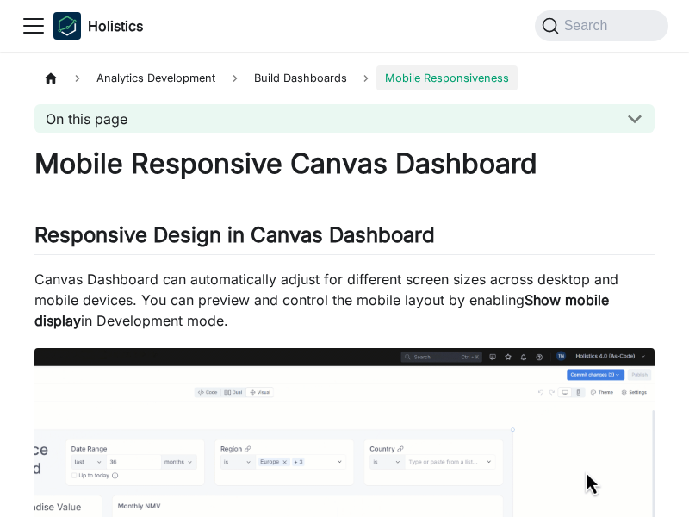  What do you see at coordinates (301, 78) in the screenshot?
I see `span: Build Dashboards` at bounding box center [301, 78].